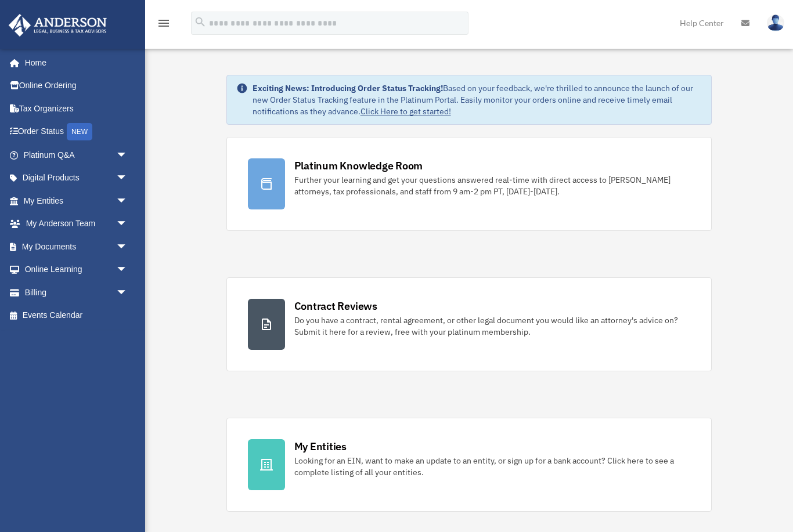 The height and width of the screenshot is (532, 793). I want to click on div: Further your learning and get your questions answered real-time with direct access to [PERSON_NAM..., so click(492, 186).